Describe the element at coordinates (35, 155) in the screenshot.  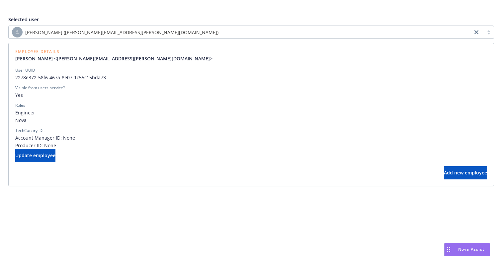
I see `span: Update employee` at that location.